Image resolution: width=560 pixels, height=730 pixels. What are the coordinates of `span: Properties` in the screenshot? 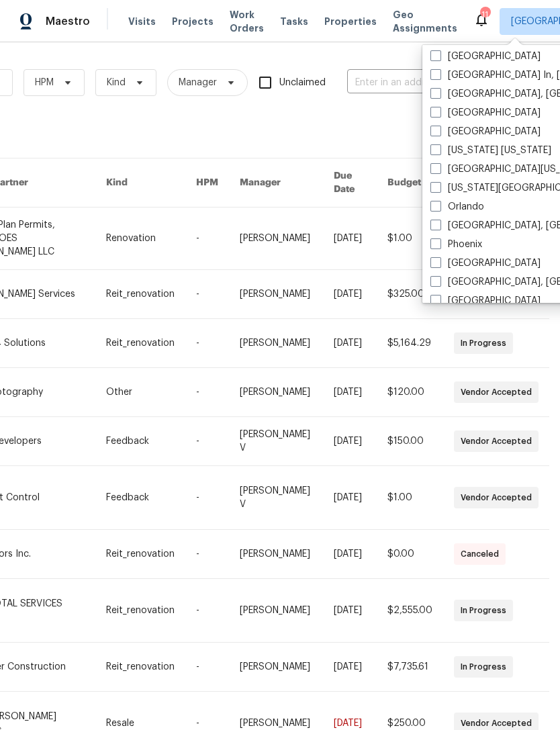 It's located at (350, 22).